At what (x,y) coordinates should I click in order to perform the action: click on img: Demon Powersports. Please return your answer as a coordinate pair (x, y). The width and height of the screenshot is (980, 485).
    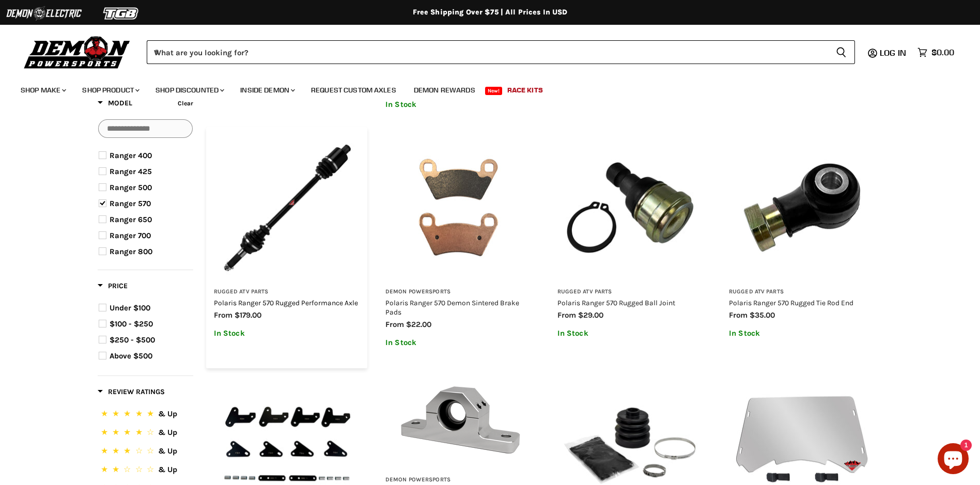
    Looking at the image, I should click on (77, 52).